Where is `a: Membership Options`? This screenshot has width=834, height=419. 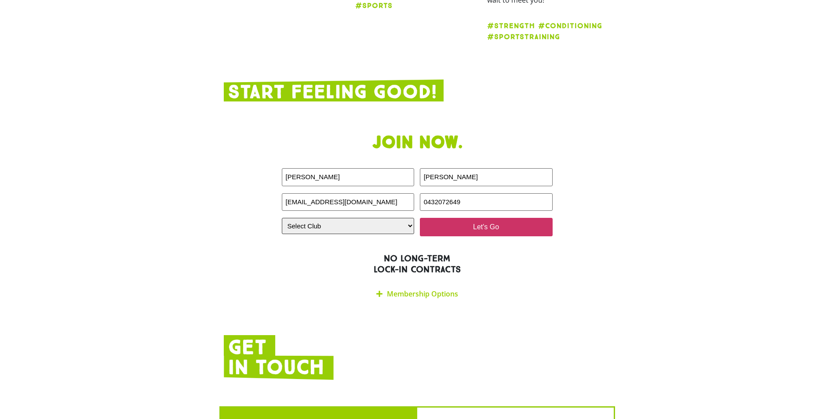
a: Membership Options is located at coordinates (422, 294).